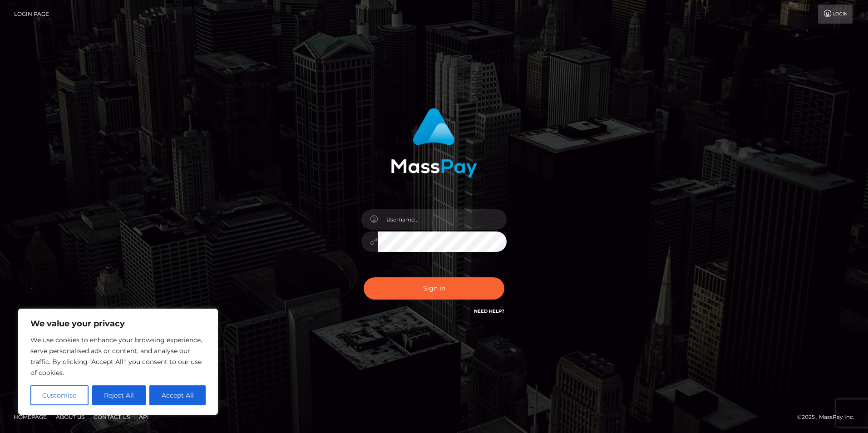 This screenshot has height=433, width=868. I want to click on a: Homepage, so click(30, 416).